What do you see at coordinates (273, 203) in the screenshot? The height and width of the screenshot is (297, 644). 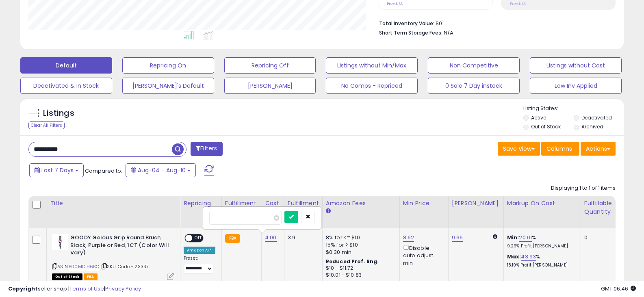 I see `div: Cost` at bounding box center [273, 203].